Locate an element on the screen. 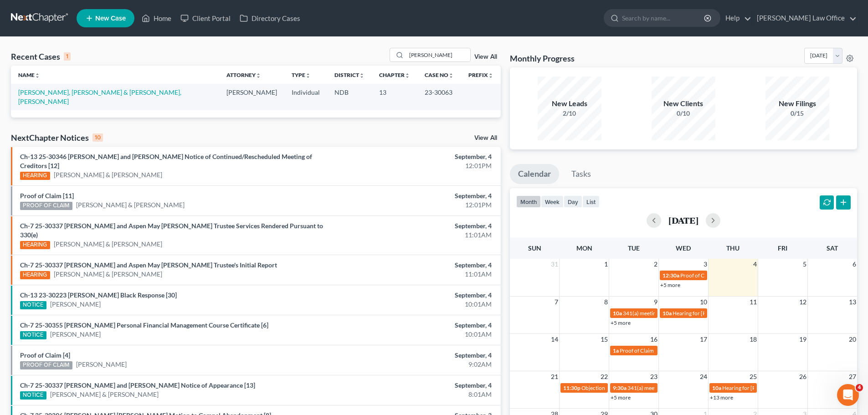 The width and height of the screenshot is (868, 415). span: 16 is located at coordinates (654, 339).